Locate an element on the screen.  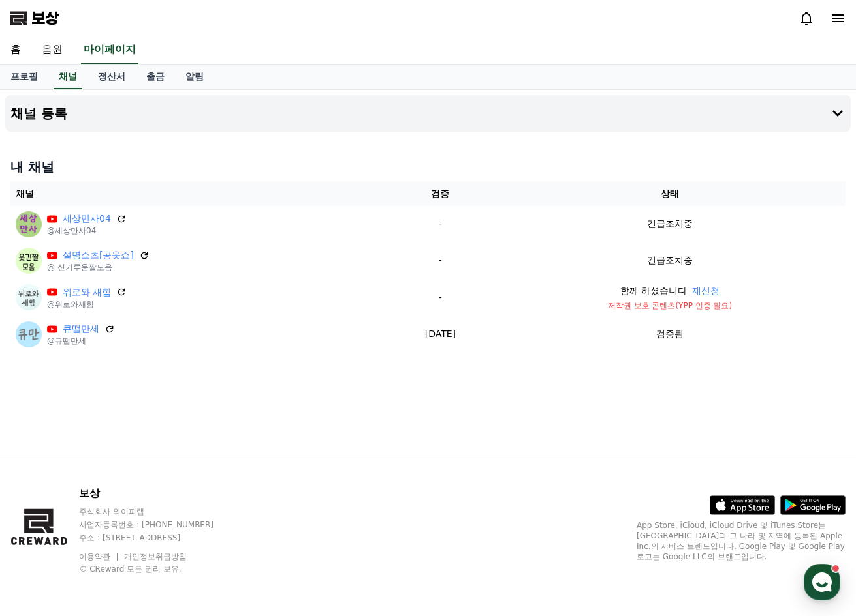
img: 설명쇼츠[공웃쇼] is located at coordinates (29, 261).